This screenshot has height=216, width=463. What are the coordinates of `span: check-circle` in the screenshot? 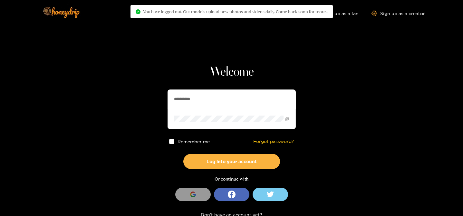 It's located at (138, 12).